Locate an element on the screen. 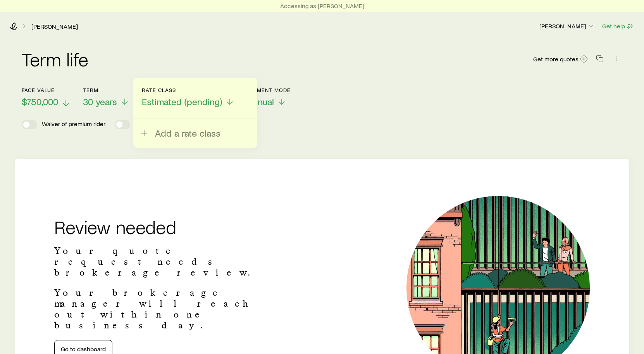 This screenshot has width=644, height=354. span: Estimated (pending) is located at coordinates (182, 102).